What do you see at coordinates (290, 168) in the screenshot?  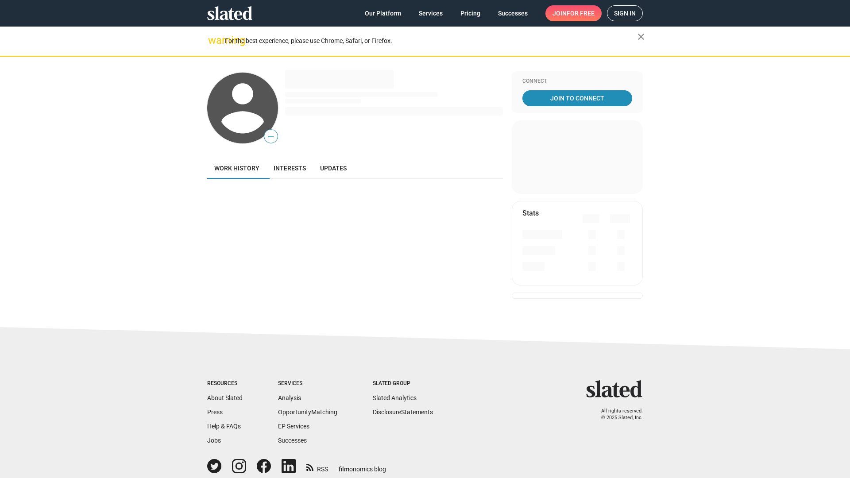 I see `span: Interests` at bounding box center [290, 168].